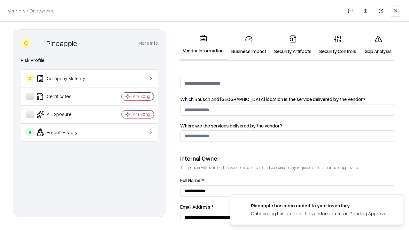 This screenshot has height=230, width=409. What do you see at coordinates (287, 158) in the screenshot?
I see `div: Internal Owner` at bounding box center [287, 158].